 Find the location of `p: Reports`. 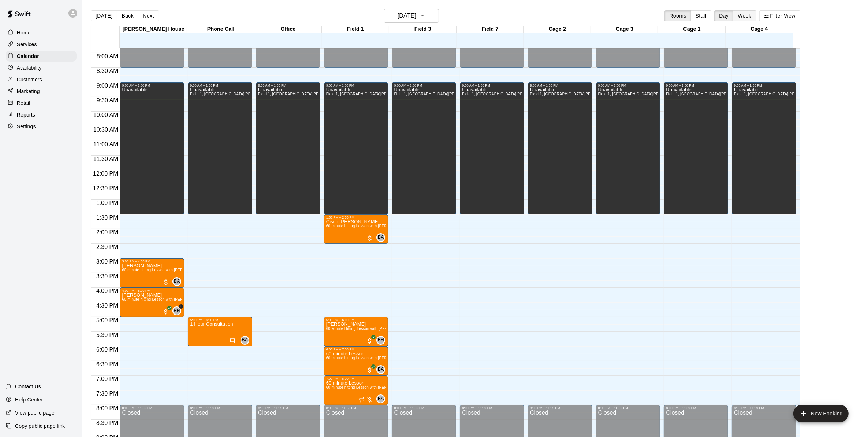

p: Reports is located at coordinates (26, 114).